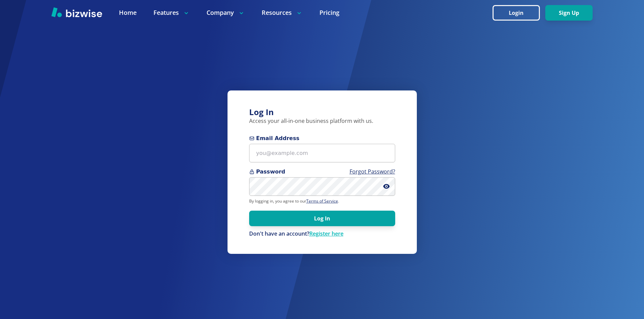 The height and width of the screenshot is (319, 644). Describe the element at coordinates (322, 153) in the screenshot. I see `input: you@example.com` at that location.